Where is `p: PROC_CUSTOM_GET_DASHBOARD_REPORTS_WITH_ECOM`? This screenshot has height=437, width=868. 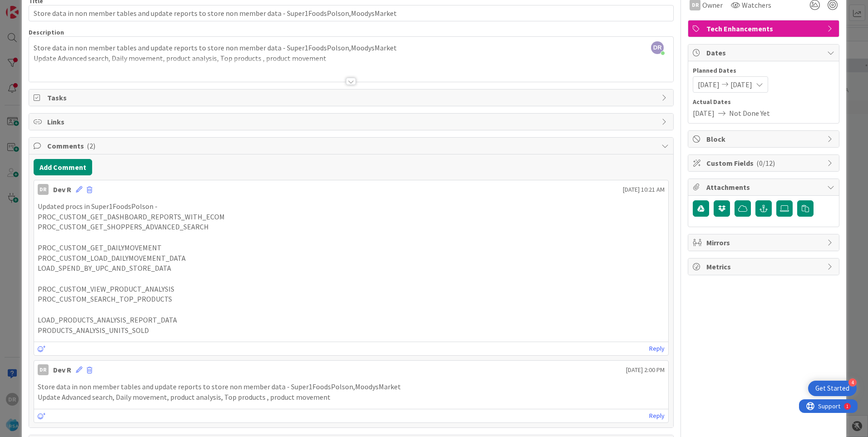 p: PROC_CUSTOM_GET_DASHBOARD_REPORTS_WITH_ECOM is located at coordinates (351, 217).